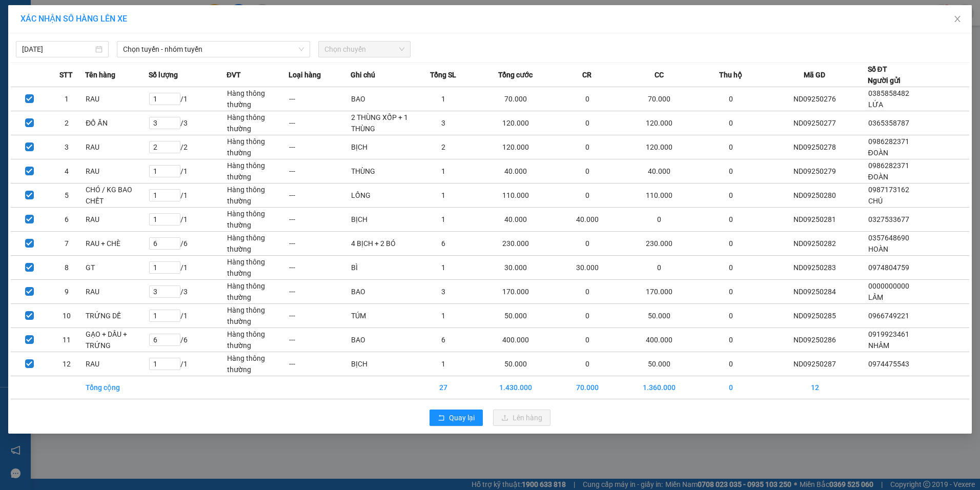 The height and width of the screenshot is (490, 980). Describe the element at coordinates (74, 19) in the screenshot. I see `span: XÁC NHẬN SỐ HÀNG LÊN XE` at that location.